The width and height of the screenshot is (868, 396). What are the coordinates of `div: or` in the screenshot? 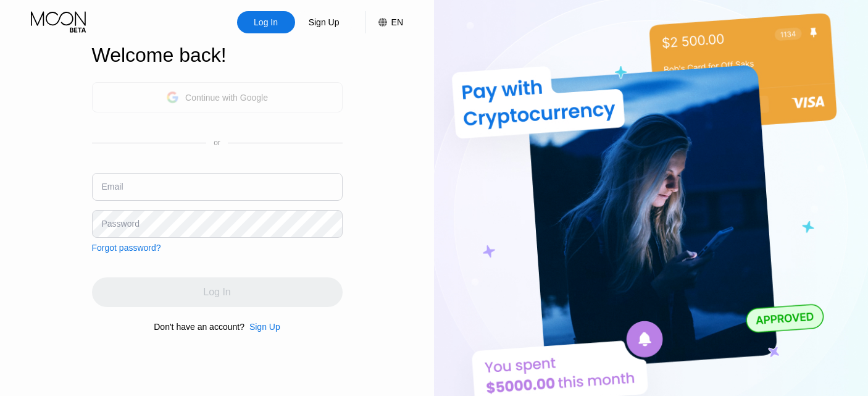 It's located at (217, 143).